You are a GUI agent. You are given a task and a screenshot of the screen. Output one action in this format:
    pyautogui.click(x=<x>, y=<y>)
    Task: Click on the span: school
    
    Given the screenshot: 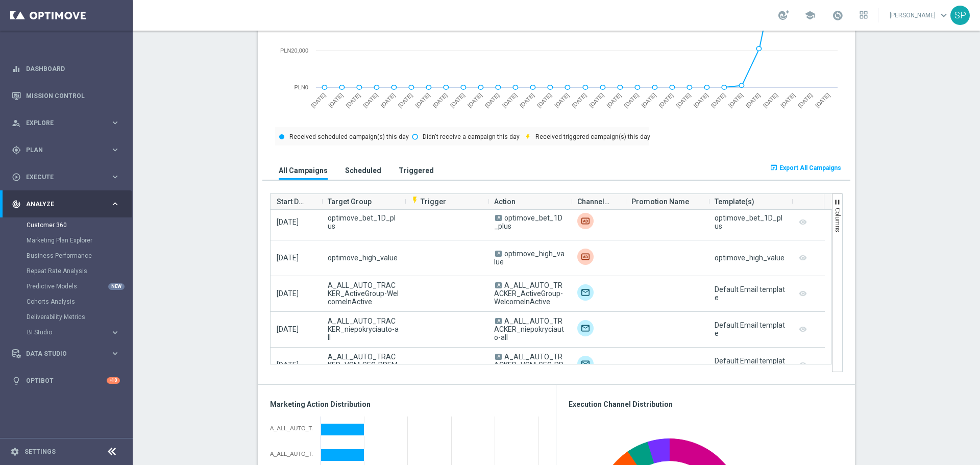 What is the action you would take?
    pyautogui.click(x=810, y=15)
    